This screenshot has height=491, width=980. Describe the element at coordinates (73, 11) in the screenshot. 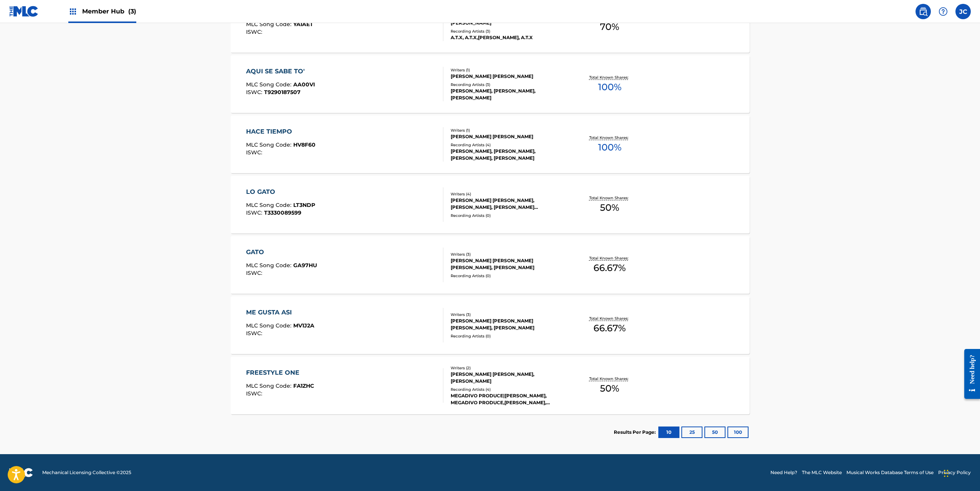

I see `img: Top Rightsholders` at that location.